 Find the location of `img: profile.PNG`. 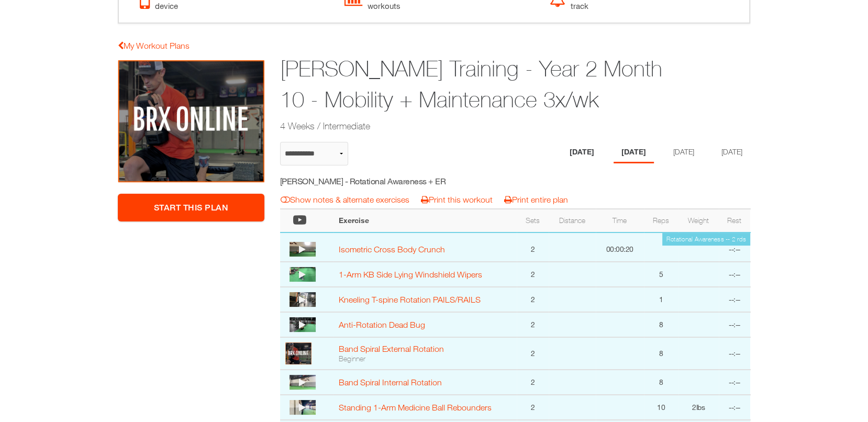

img: profile.PNG is located at coordinates (298, 354).